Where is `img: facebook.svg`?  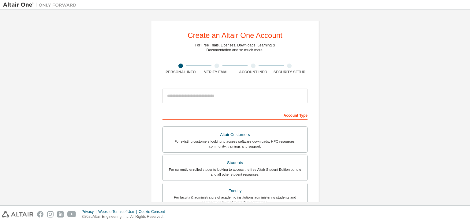
img: facebook.svg is located at coordinates (40, 214).